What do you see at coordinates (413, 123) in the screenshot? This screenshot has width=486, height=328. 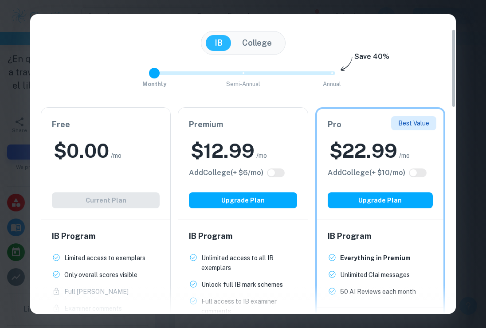 I see `p: Best Value` at bounding box center [413, 123].